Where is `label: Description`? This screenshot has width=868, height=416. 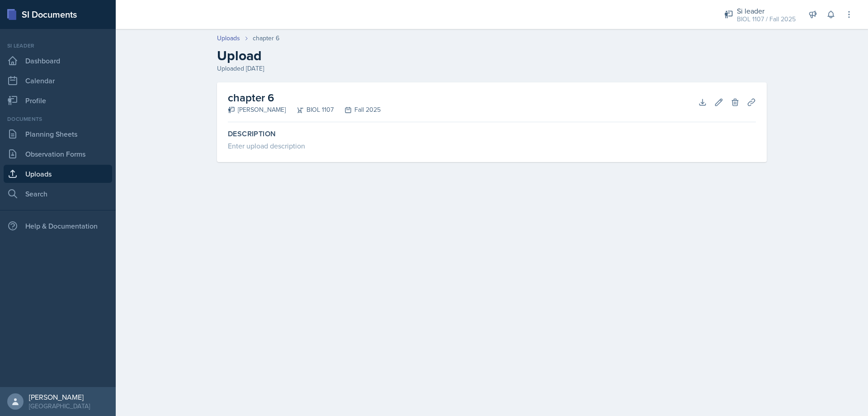
label: Description is located at coordinates (492, 134).